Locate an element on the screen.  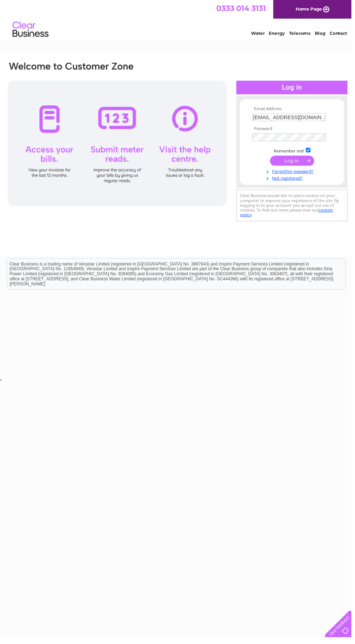
a: cookies policy is located at coordinates (290, 215).